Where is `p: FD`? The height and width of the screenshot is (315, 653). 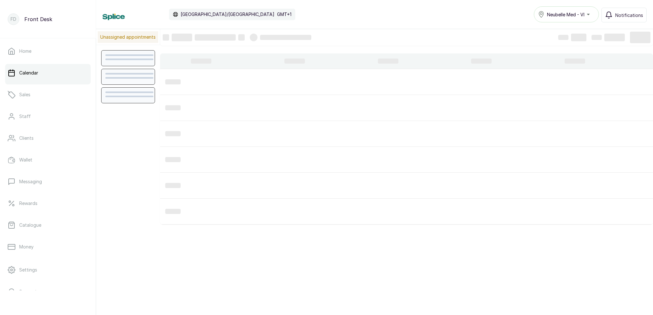 p: FD is located at coordinates (13, 19).